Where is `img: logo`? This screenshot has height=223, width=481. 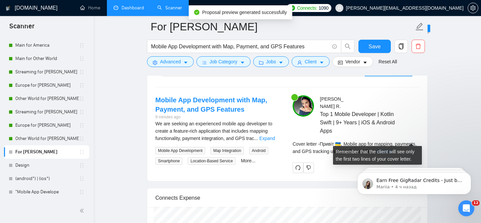 img: logo is located at coordinates (8, 8).